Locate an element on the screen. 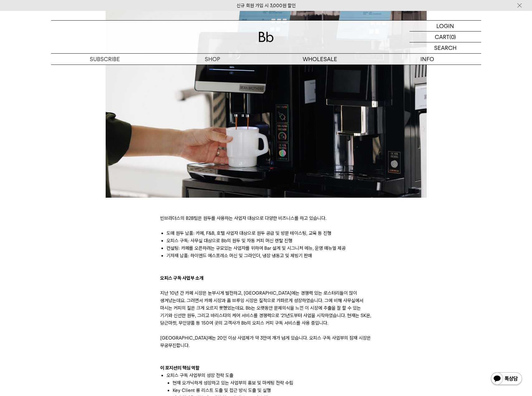  a: SUBSCRIBE is located at coordinates (105, 59).